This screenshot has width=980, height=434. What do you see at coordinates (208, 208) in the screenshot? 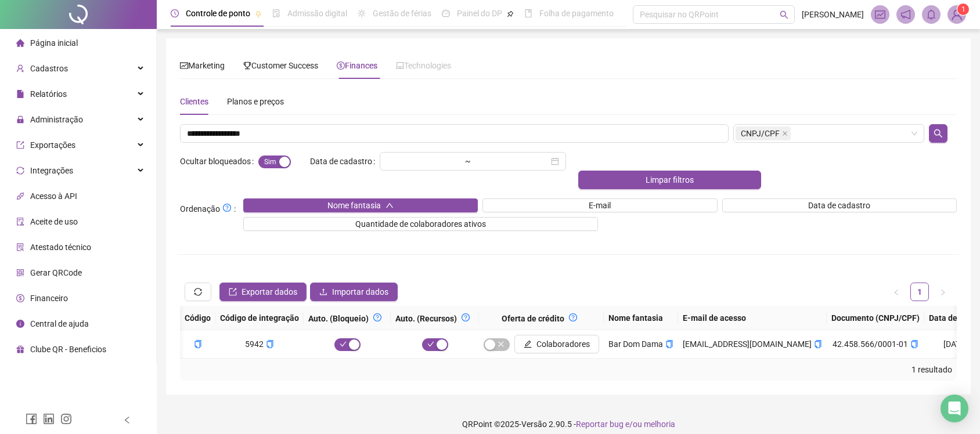
I see `span: Ordenação :` at bounding box center [208, 208].